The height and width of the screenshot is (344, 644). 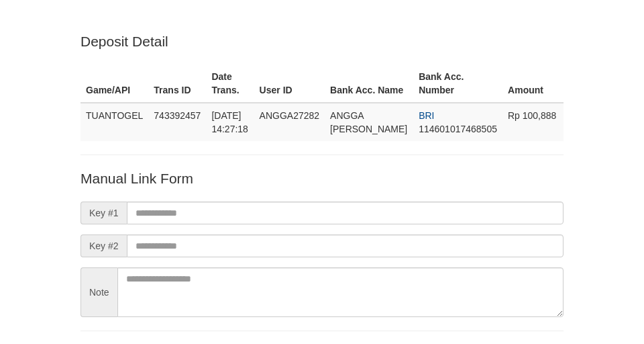 I want to click on th: Bank Acc. Name, so click(x=369, y=83).